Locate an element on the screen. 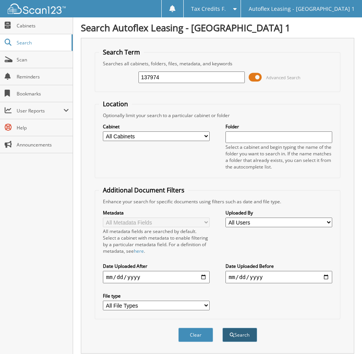  span: Announcements is located at coordinates (43, 145).